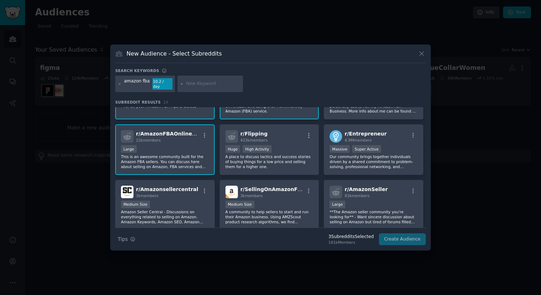  What do you see at coordinates (374, 161) in the screenshot?
I see `p: Our community brings together individuals driven by a shared commitment to problem-solving, profe...` at bounding box center [374, 161].